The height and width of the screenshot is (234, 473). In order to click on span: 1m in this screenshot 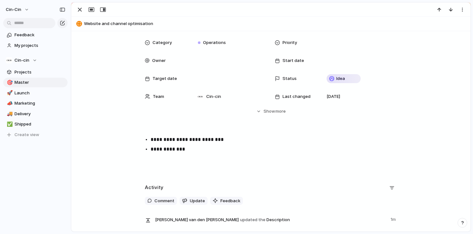, I will do `click(394, 219)`.